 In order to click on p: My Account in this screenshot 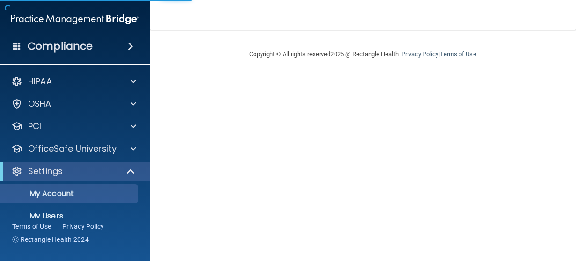, I will do `click(70, 194)`.